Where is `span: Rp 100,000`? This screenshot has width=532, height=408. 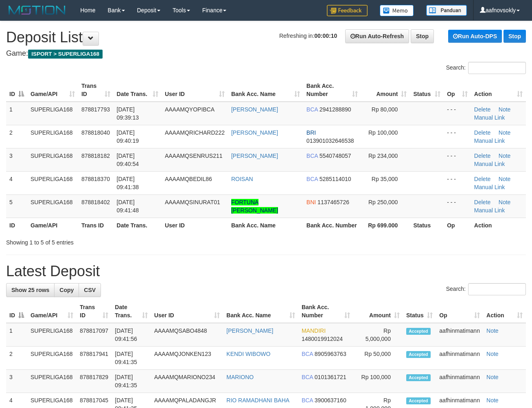 span: Rp 100,000 is located at coordinates (383, 132).